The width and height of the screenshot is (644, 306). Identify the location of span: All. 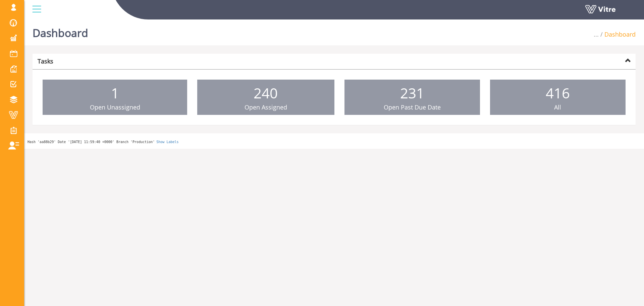
(558, 107).